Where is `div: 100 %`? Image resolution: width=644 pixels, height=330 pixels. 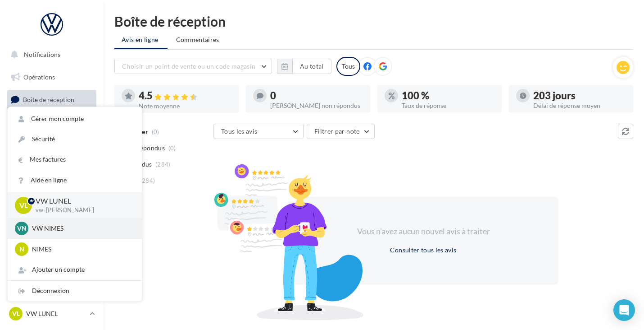
div: 100 % is located at coordinates (449, 96).